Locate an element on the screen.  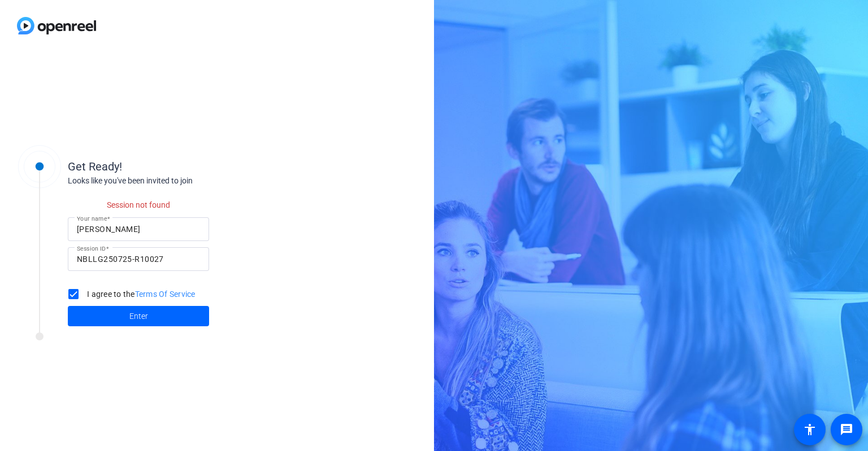
div: Get Ready! is located at coordinates (181, 166).